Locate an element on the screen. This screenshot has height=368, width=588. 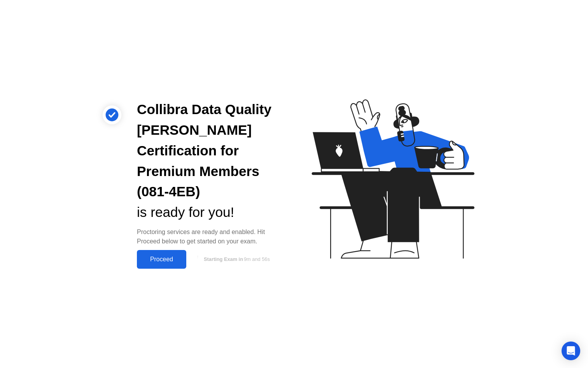
div: Proctoring services are ready and enabled. Hit Proceed below to get started on your exam. is located at coordinates (209, 237).